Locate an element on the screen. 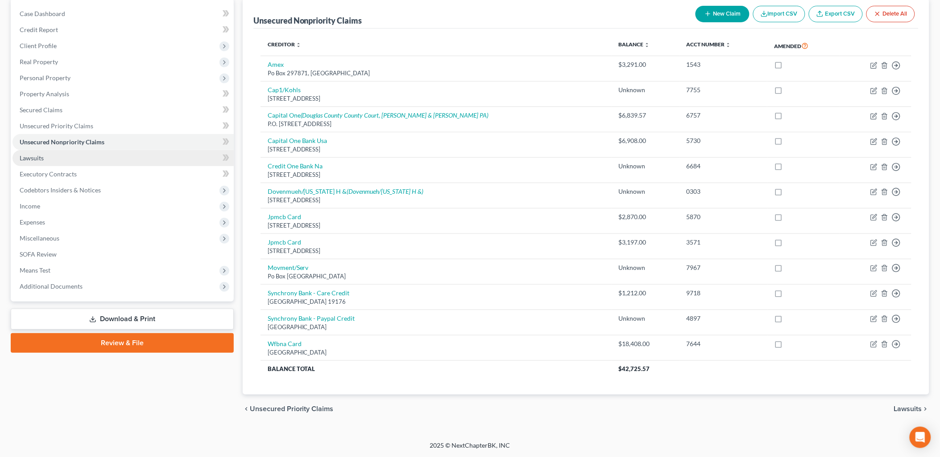 The width and height of the screenshot is (940, 457). a: Acct Number unfold_more is located at coordinates (709, 44).